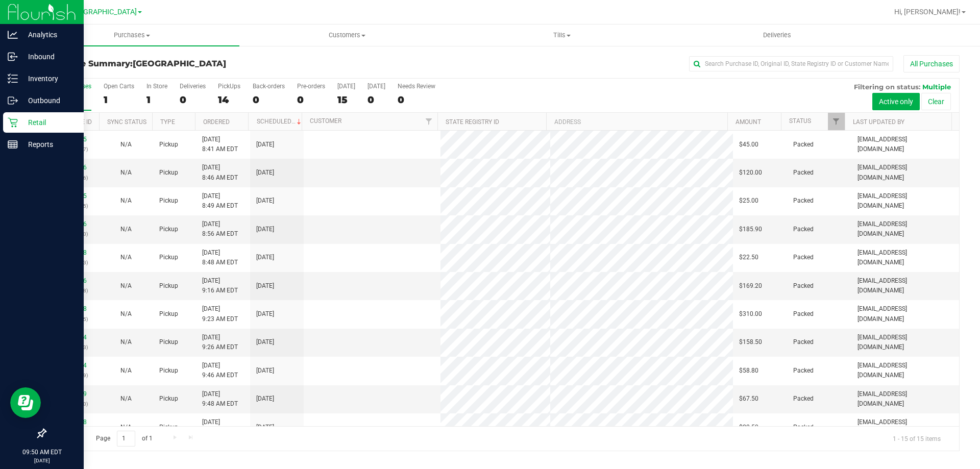  I want to click on a: Last Updated By, so click(878, 122).